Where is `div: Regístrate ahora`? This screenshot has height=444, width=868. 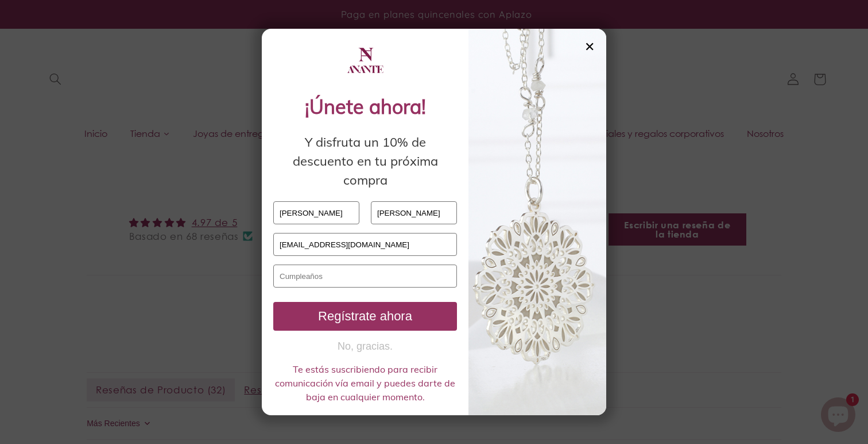
div: Regístrate ahora is located at coordinates (365, 316).